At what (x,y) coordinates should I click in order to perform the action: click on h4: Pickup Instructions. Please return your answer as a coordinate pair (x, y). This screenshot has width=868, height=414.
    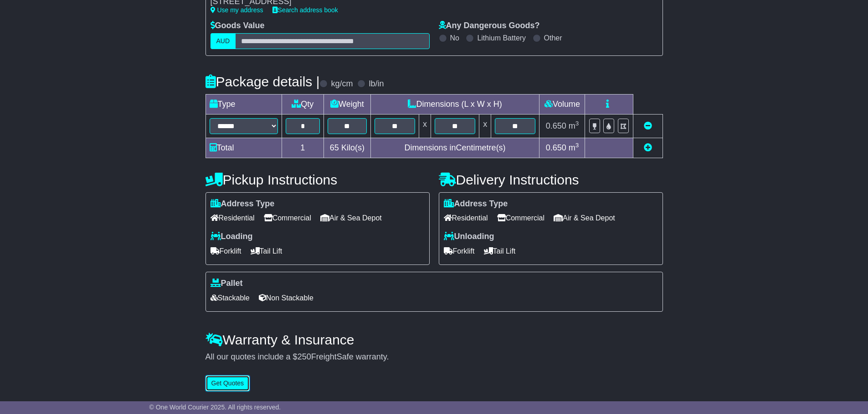
    Looking at the image, I should click on (318, 180).